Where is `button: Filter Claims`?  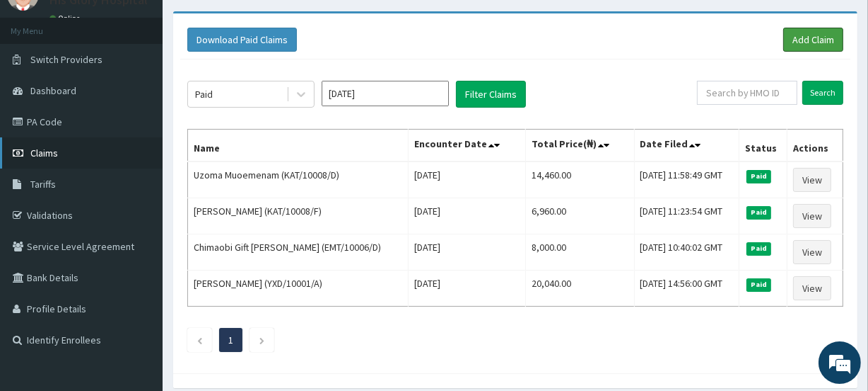
button: Filter Claims is located at coordinates (491, 94).